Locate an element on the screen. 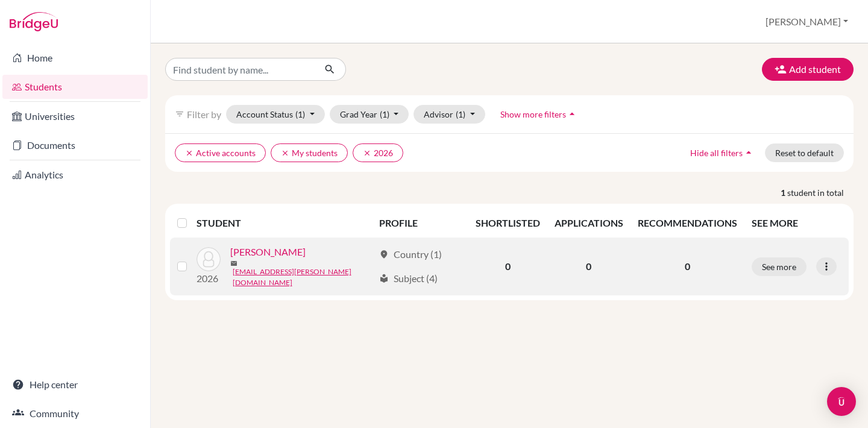  span: local_library is located at coordinates (384, 278).